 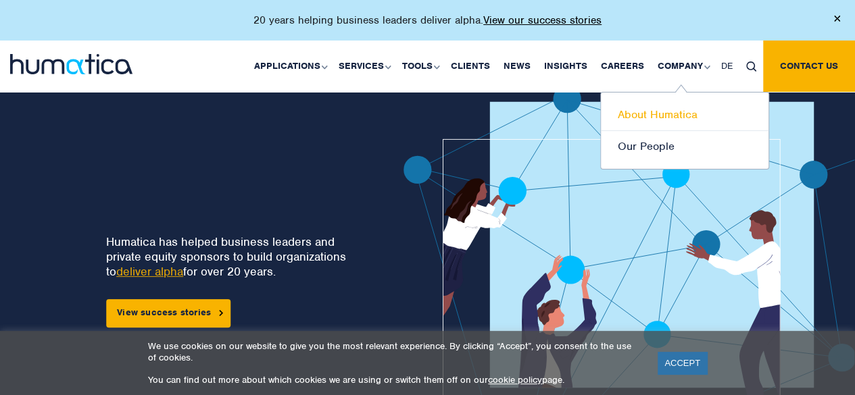 What do you see at coordinates (71, 64) in the screenshot?
I see `img: logo` at bounding box center [71, 64].